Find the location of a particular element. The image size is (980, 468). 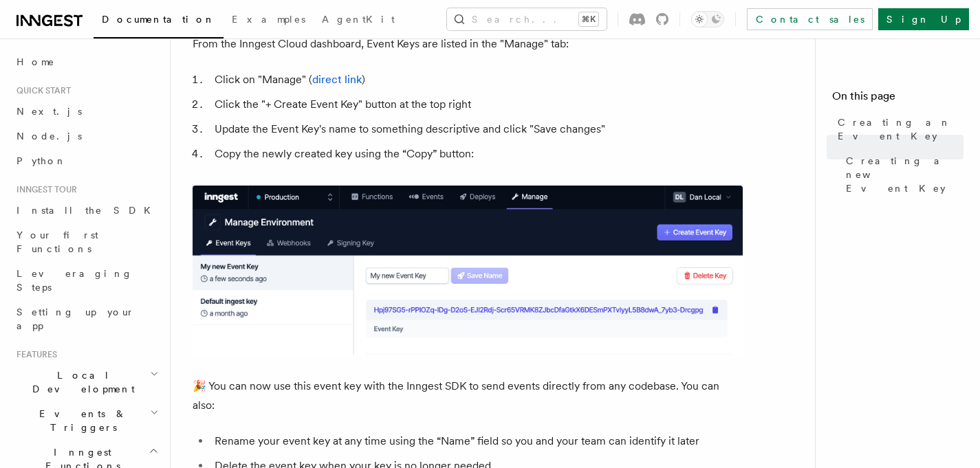

a: Contact sales is located at coordinates (809, 19).